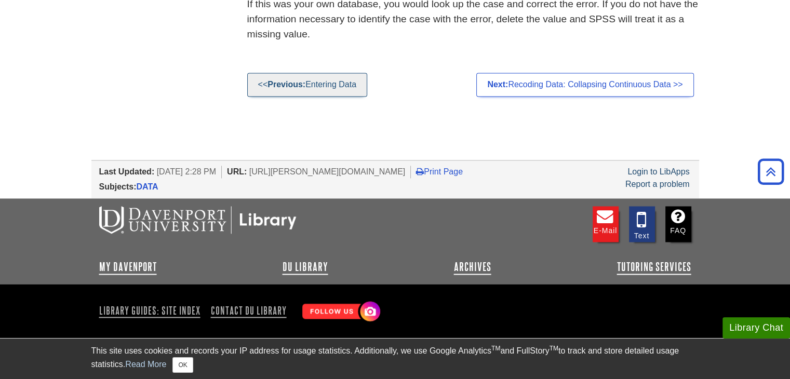 This screenshot has height=379, width=790. I want to click on a: FAQ, so click(678, 224).